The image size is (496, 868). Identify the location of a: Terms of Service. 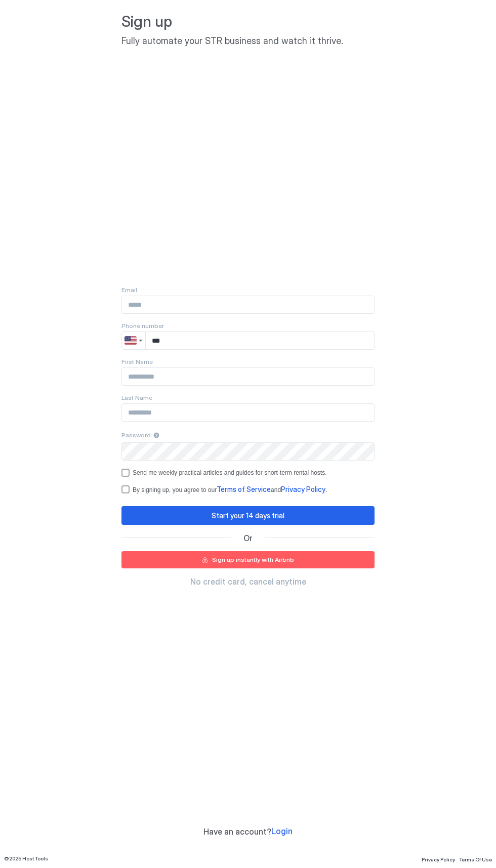
(244, 489).